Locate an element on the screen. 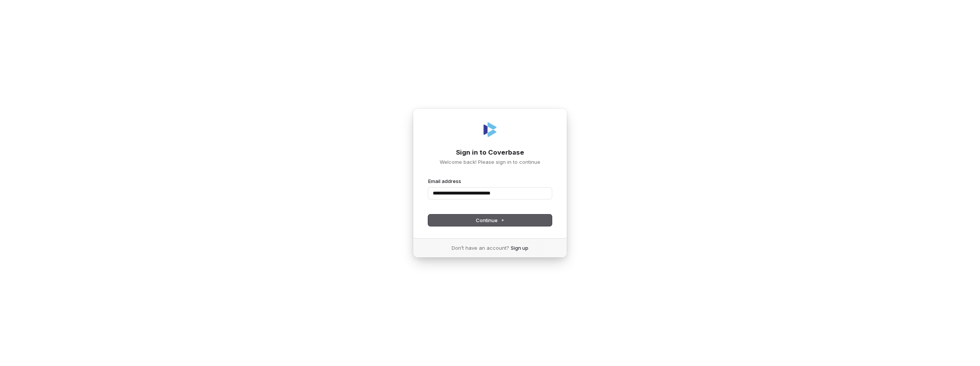 Image resolution: width=980 pixels, height=366 pixels. h1: Sign in to Coverbase is located at coordinates (490, 153).